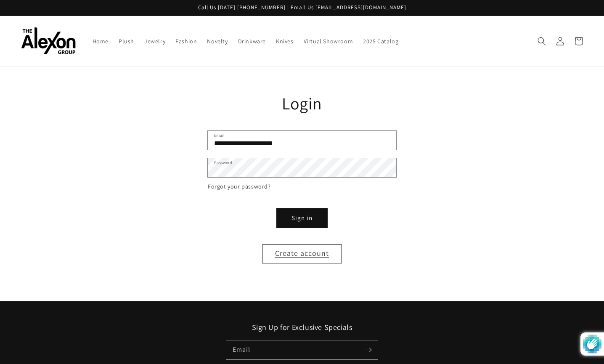 The width and height of the screenshot is (604, 364). What do you see at coordinates (155, 41) in the screenshot?
I see `span: Jewelry` at bounding box center [155, 41].